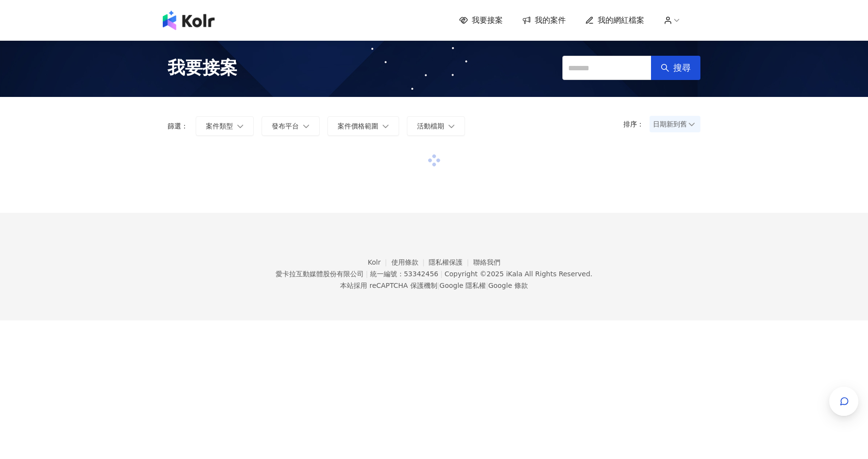 The width and height of the screenshot is (868, 459). Describe the element at coordinates (675, 124) in the screenshot. I see `span: 日期新到舊` at that location.